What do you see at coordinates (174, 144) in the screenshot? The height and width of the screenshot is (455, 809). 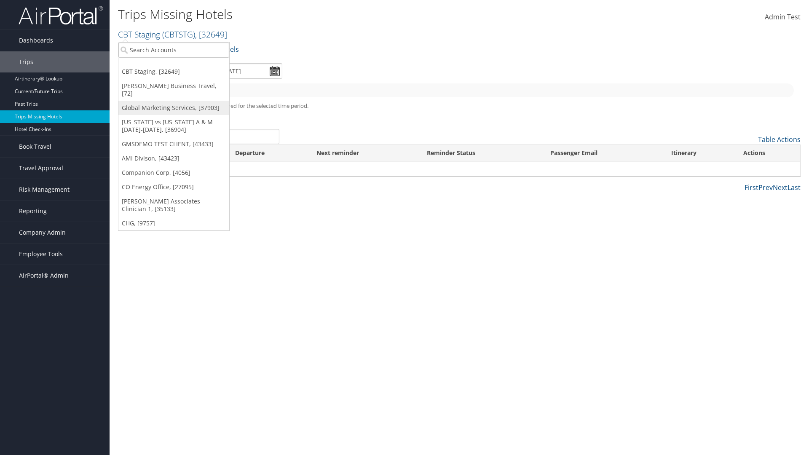 I see `a: GMSDEMO TEST CLIENT, [43433]` at bounding box center [174, 144].